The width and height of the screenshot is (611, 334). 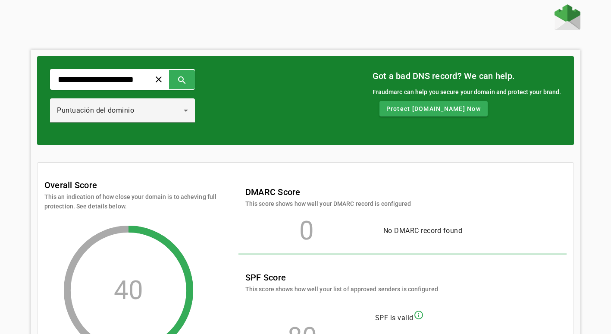 I want to click on font: Puntuación del dominio, so click(x=95, y=110).